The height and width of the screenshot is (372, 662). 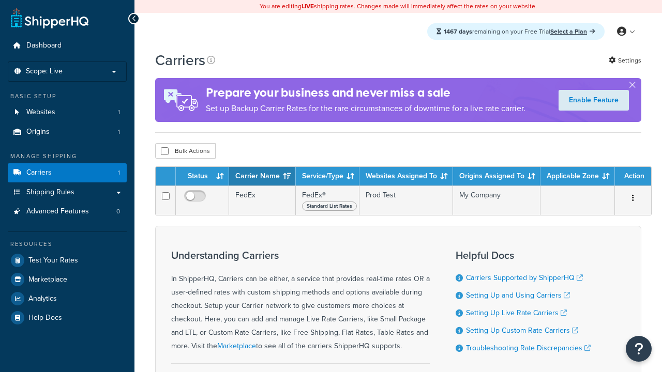 What do you see at coordinates (48, 280) in the screenshot?
I see `span: Marketplace` at bounding box center [48, 280].